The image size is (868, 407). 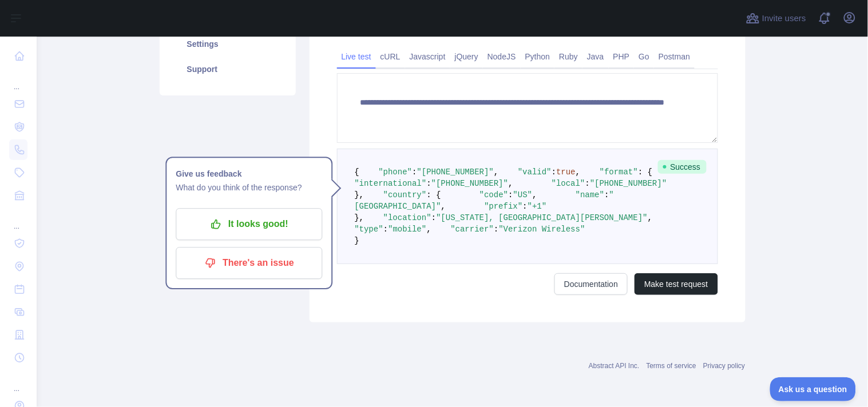 What do you see at coordinates (407, 218) in the screenshot?
I see `span: "location"` at bounding box center [407, 218].